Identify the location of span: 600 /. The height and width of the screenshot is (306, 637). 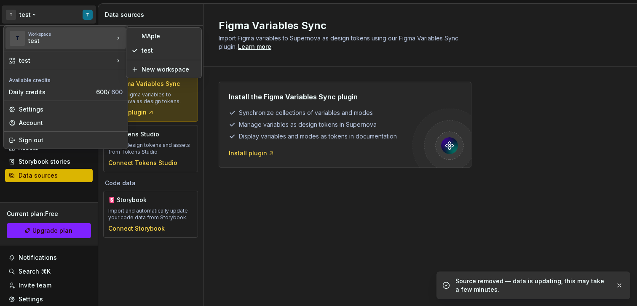
(109, 92).